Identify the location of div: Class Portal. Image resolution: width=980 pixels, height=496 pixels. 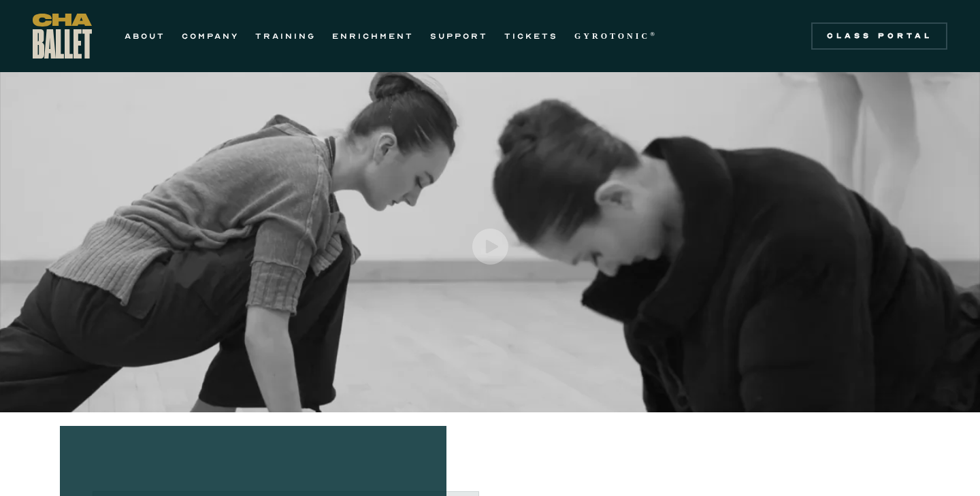
(879, 36).